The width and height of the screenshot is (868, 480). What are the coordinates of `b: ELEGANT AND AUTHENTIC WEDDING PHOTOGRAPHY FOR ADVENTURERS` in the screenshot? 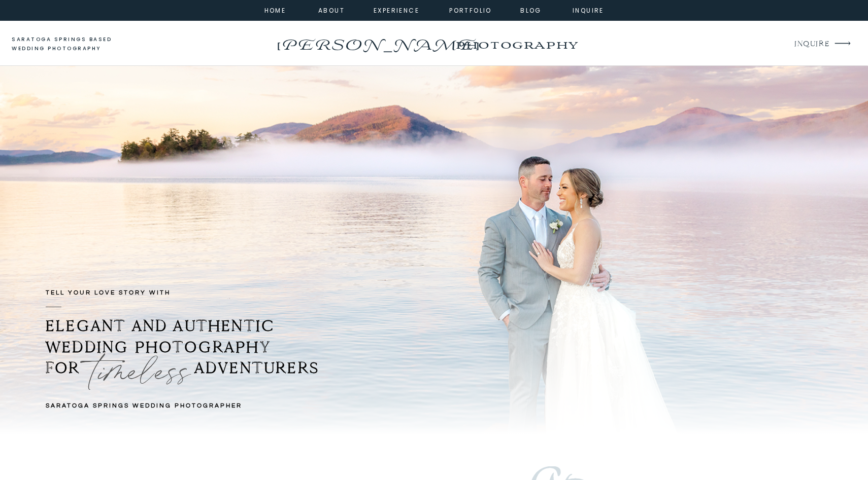 It's located at (182, 347).